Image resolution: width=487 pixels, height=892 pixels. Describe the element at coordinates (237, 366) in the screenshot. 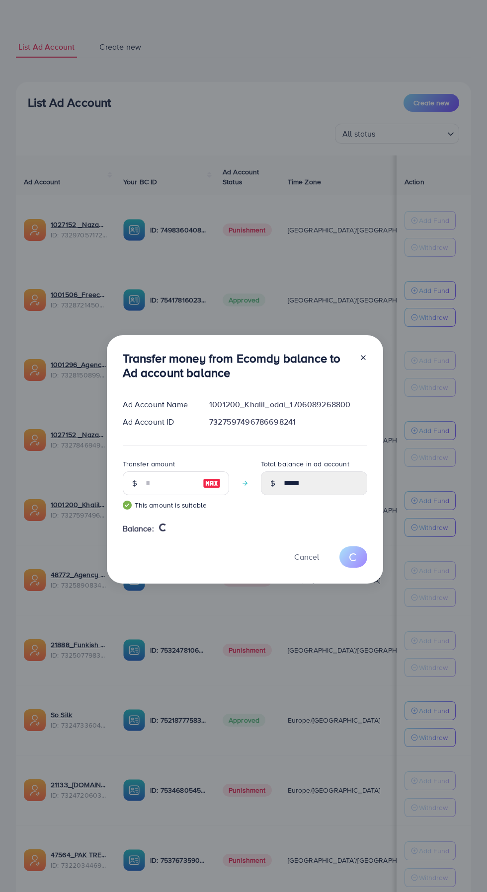

I see `h3: Transfer money from Ecomdy balance to Ad account balance` at that location.